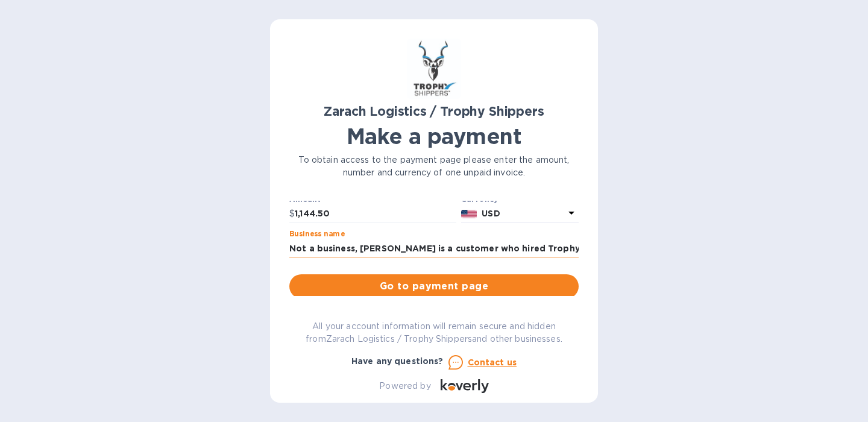 This screenshot has height=422, width=868. Describe the element at coordinates (434, 249) in the screenshot. I see `input: Enter business name` at that location.